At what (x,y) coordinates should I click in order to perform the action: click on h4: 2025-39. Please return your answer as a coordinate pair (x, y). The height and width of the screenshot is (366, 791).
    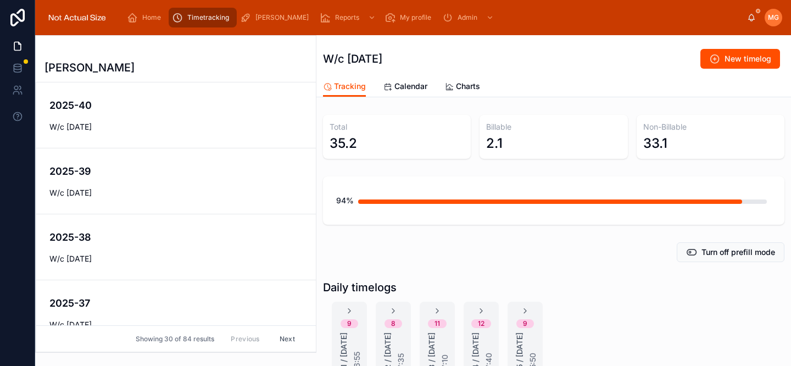
    Looking at the image, I should click on (176, 171).